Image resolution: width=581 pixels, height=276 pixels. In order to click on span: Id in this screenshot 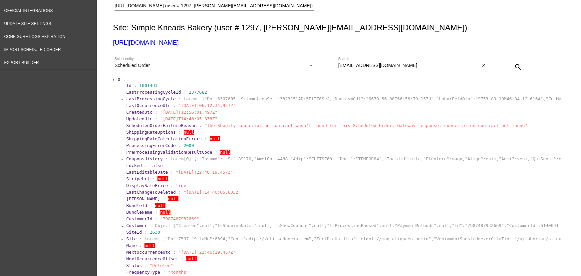, I will do `click(129, 85)`.